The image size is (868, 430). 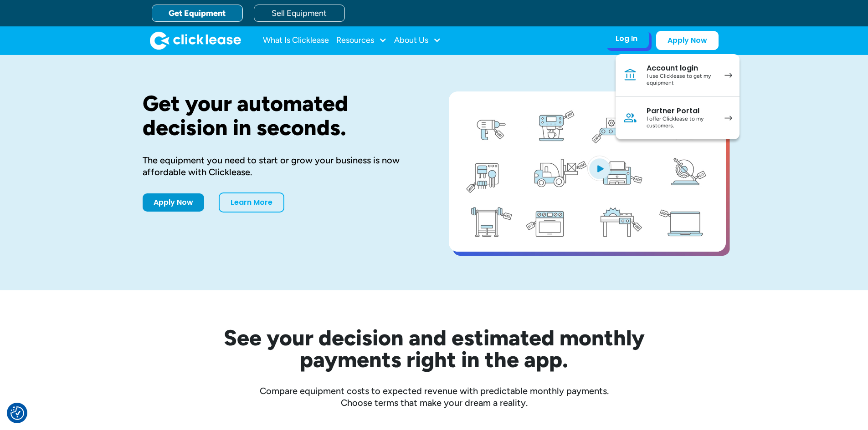 I want to click on div: About Us, so click(x=418, y=40).